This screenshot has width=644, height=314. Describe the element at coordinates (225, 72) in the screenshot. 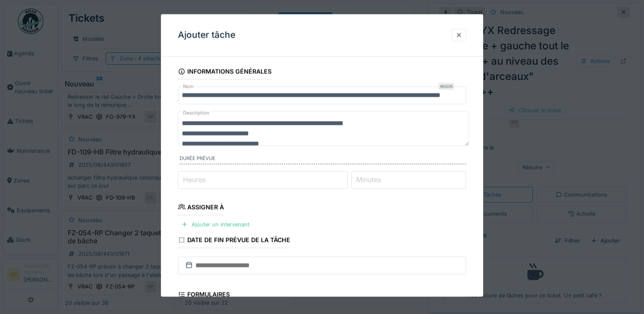

I see `div: Informations générales` at that location.